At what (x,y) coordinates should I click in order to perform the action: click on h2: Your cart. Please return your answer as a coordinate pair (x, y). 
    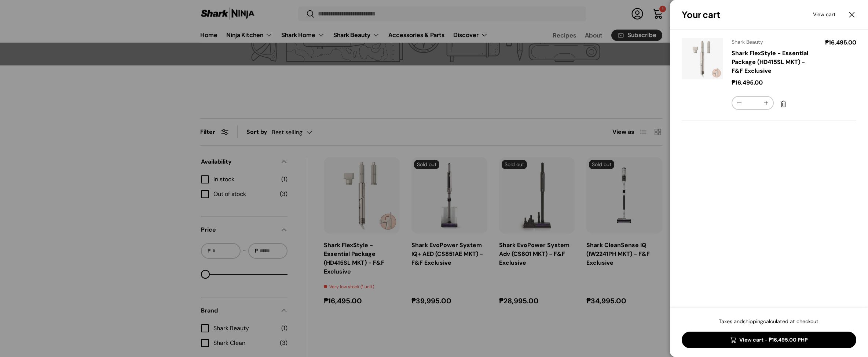
    Looking at the image, I should click on (701, 14).